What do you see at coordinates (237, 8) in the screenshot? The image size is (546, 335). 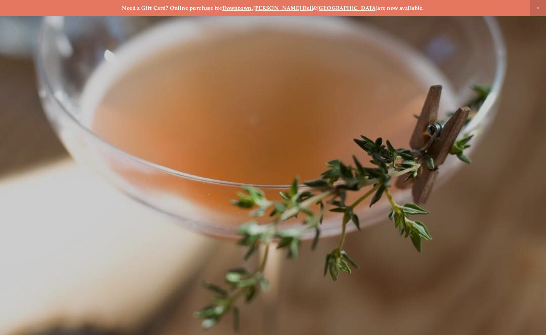 I see `a: Downtown` at bounding box center [237, 8].